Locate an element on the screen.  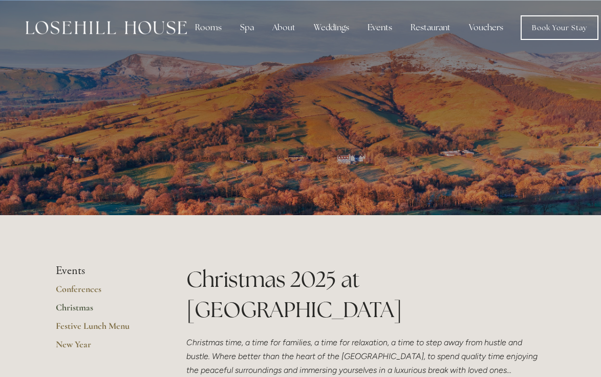
div: Rooms is located at coordinates (208, 28).